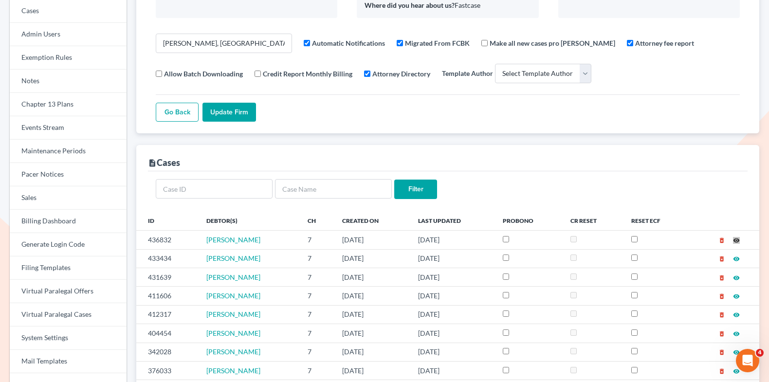  Describe the element at coordinates (168, 240) in the screenshot. I see `td: 436832` at that location.